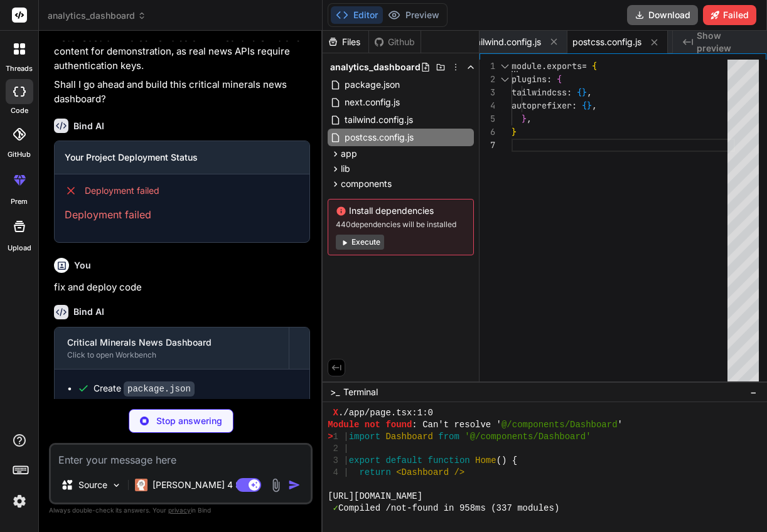 This screenshot has height=532, width=767. What do you see at coordinates (529, 79) in the screenshot?
I see `span: plugins` at bounding box center [529, 79].